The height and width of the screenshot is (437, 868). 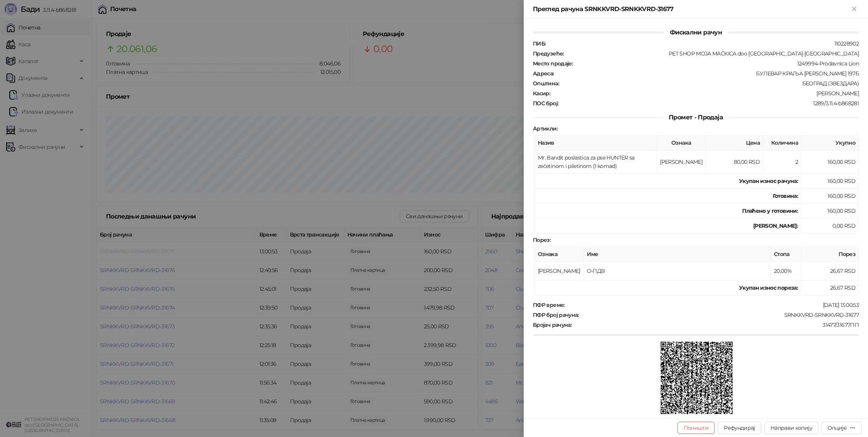 I want to click on div: SRNKKVRD-SRNKKVRD-31677, so click(x=720, y=315).